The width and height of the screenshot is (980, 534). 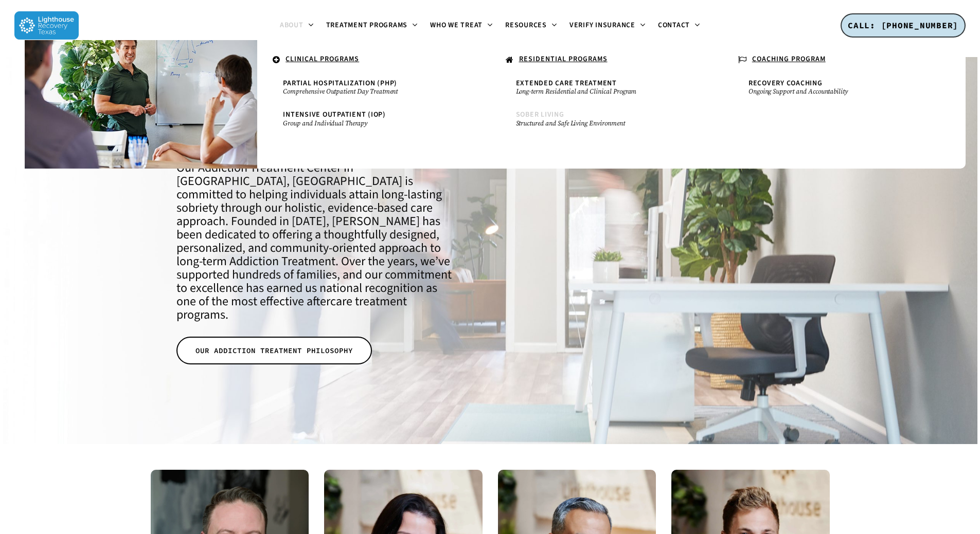 I want to click on u: RESIDENTIAL PROGRAMS, so click(x=563, y=59).